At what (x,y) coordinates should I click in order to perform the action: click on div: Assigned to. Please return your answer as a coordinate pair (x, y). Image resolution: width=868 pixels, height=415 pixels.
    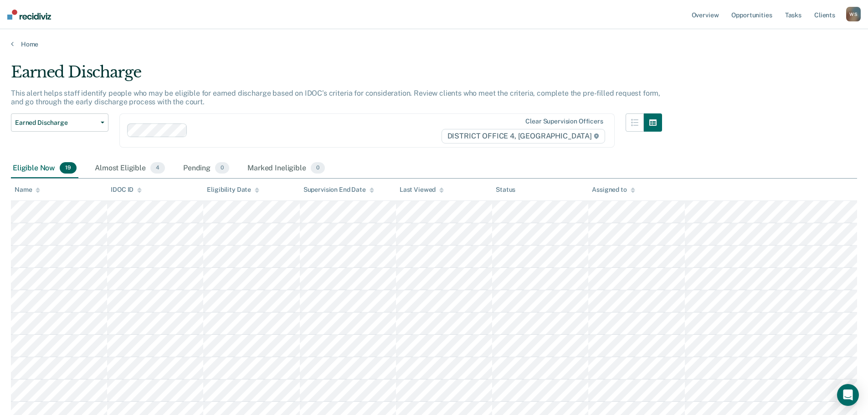
    Looking at the image, I should click on (613, 190).